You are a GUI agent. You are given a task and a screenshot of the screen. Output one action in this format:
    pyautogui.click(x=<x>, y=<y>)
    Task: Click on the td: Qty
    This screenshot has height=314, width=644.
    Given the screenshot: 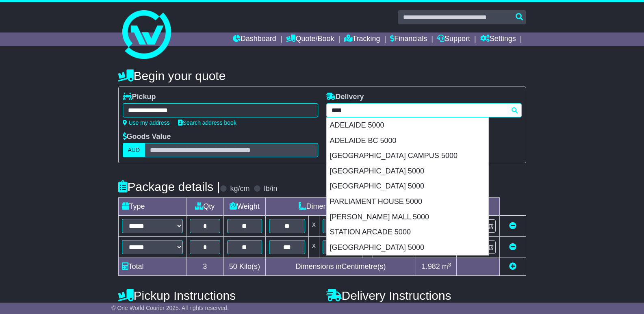 What is the action you would take?
    pyautogui.click(x=205, y=207)
    